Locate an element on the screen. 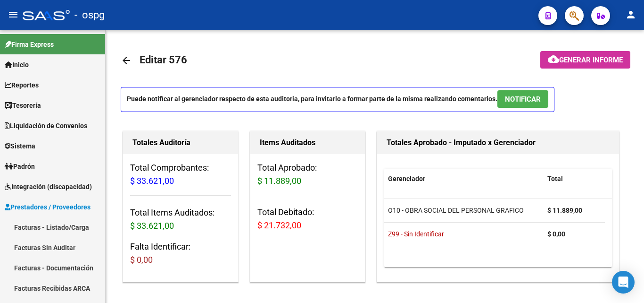 The width and height of the screenshot is (644, 303). span: $ 21.732,00 is located at coordinates (279, 225).